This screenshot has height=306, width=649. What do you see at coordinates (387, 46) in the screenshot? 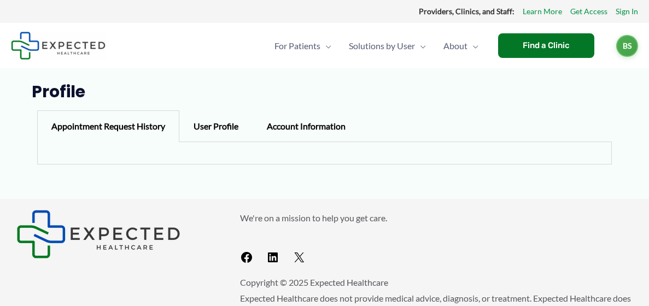
I see `a: Solutions by UserMenu Toggle` at bounding box center [387, 46].